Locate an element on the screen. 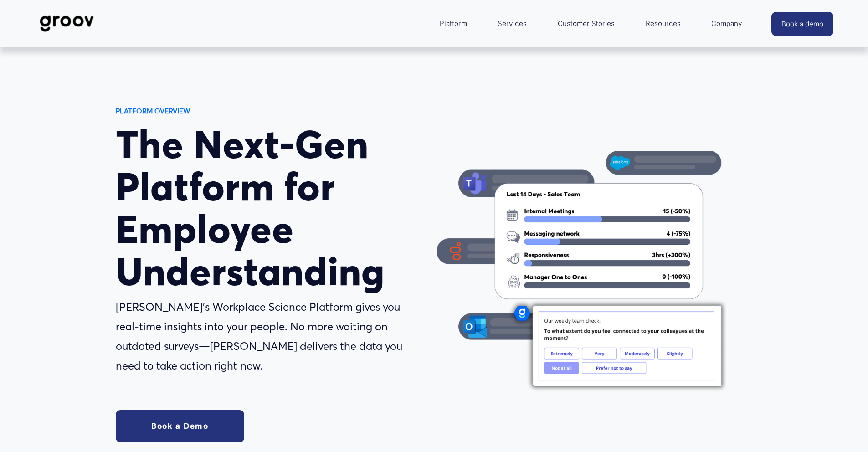 Image resolution: width=868 pixels, height=452 pixels. a: Customer Stories is located at coordinates (586, 24).